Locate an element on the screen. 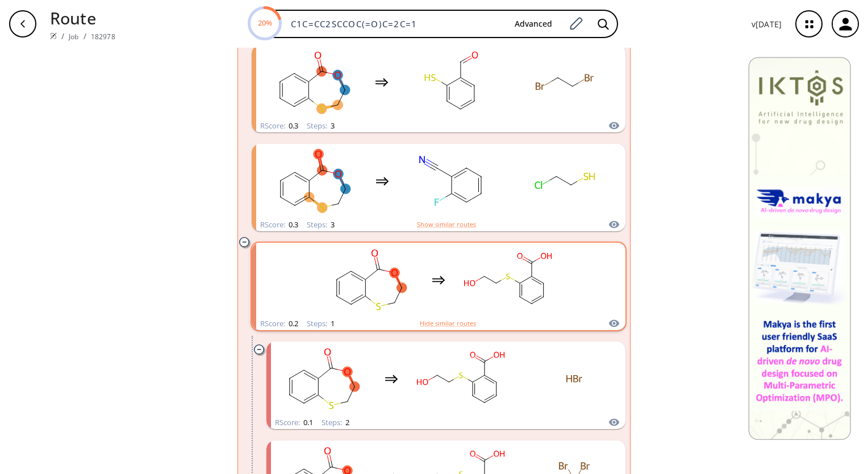 This screenshot has height=474, width=868. a: 182978 is located at coordinates (103, 37).